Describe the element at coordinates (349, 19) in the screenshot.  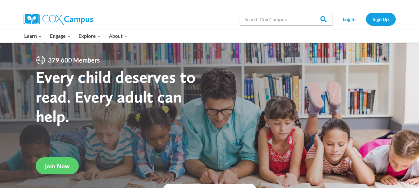
I see `a: Log In` at that location.